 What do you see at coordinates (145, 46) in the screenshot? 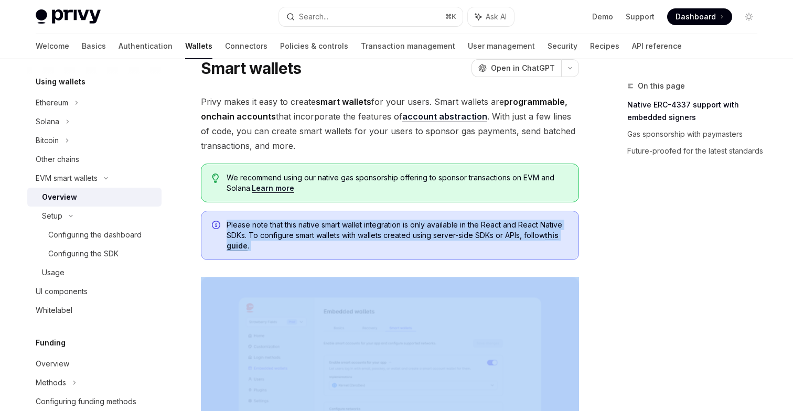
I see `a: Authentication` at bounding box center [145, 46].